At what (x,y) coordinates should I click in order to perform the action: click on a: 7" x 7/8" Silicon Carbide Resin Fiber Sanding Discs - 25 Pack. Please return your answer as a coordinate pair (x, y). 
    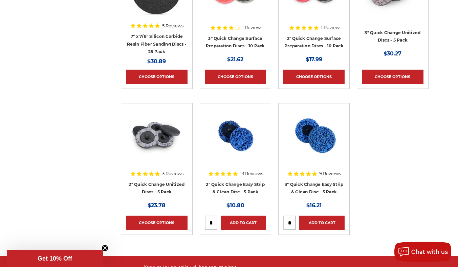
    Looking at the image, I should click on (157, 44).